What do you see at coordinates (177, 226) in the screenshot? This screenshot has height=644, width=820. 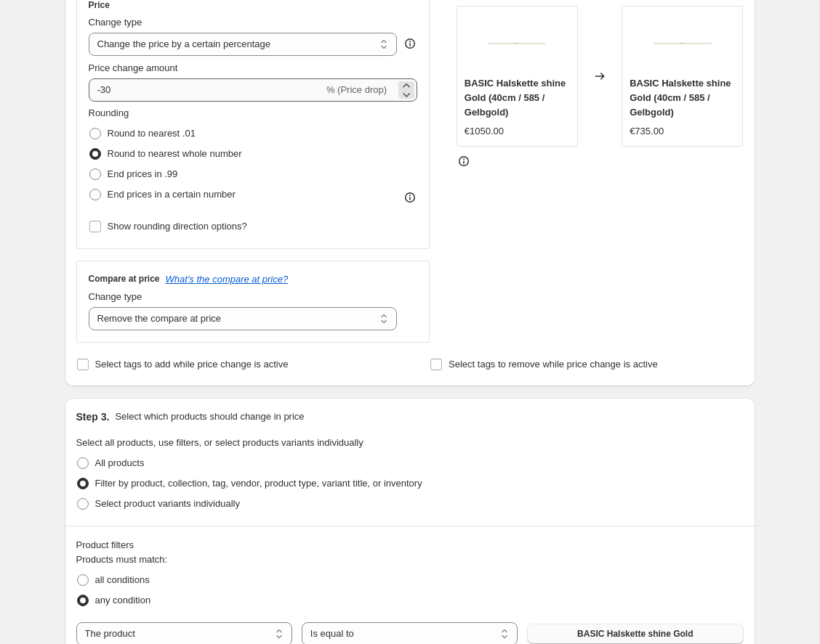 I see `span: Show rounding direction options?` at bounding box center [177, 226].